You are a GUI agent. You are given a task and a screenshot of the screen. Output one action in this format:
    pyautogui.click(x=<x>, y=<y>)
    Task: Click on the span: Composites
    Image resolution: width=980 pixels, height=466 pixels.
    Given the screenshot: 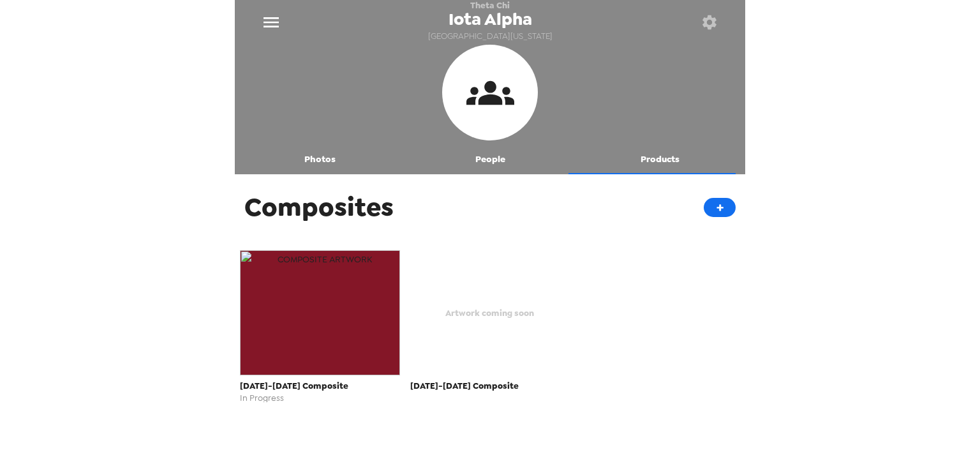 What is the action you would take?
    pyautogui.click(x=319, y=207)
    